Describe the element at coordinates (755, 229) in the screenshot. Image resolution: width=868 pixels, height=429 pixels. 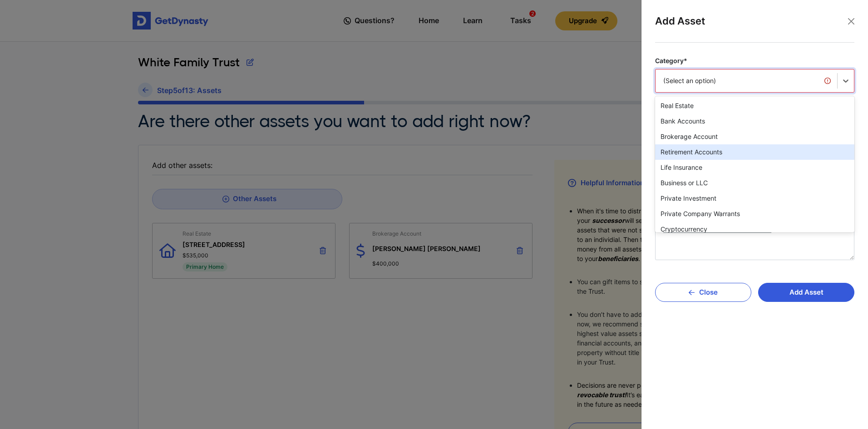
I see `div: Cryptocurrency` at that location.